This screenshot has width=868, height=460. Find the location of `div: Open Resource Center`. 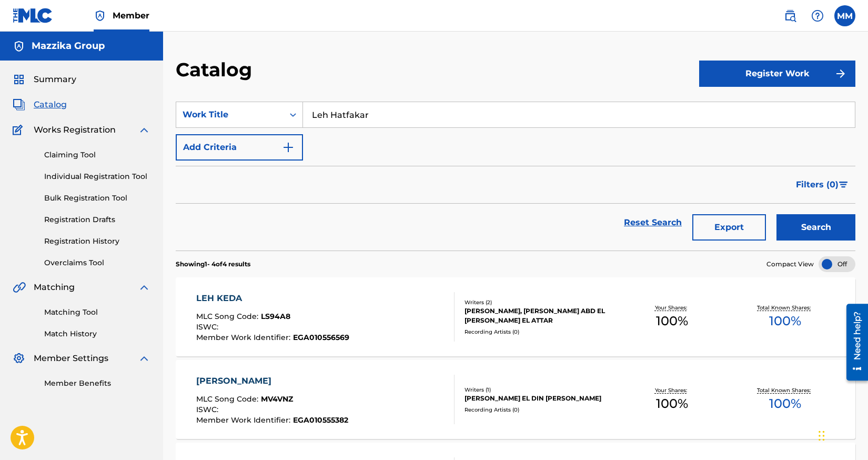

div: Open Resource Center is located at coordinates (18, 42).